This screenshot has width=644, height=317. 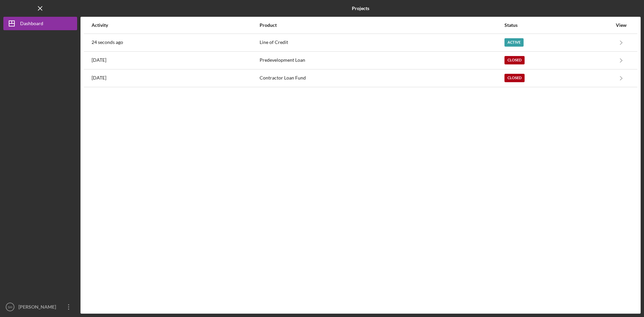 What do you see at coordinates (514, 42) in the screenshot?
I see `div: Active` at bounding box center [514, 42].